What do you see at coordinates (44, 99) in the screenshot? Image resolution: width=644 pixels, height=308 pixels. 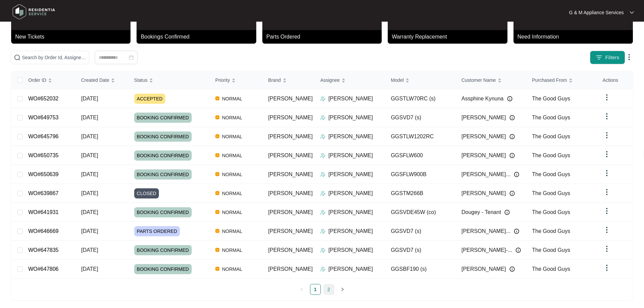 I see `a: WO#652032` at bounding box center [44, 99].